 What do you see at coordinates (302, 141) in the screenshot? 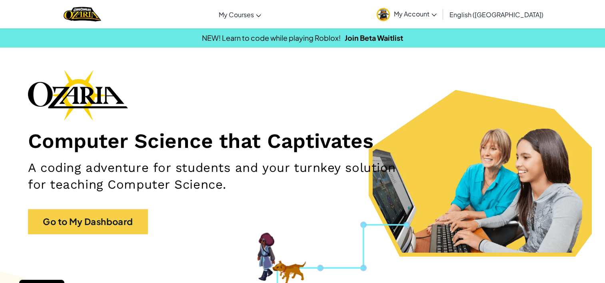
I see `h1: Computer Science that Captivates` at bounding box center [302, 141].